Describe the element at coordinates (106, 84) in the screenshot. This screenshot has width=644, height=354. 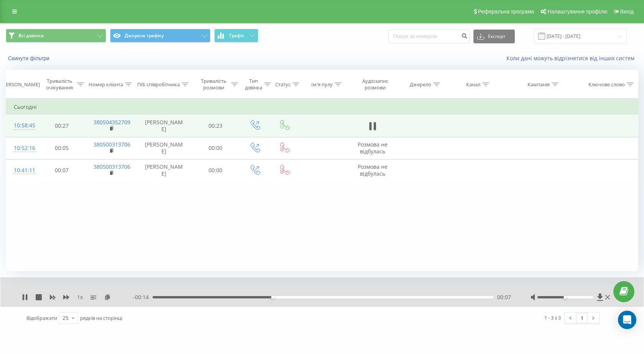
I see `div: Номер клієнта` at that location.